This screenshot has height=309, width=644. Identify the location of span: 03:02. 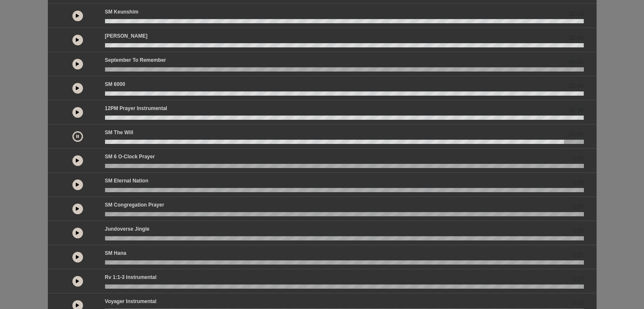
(576, 134).